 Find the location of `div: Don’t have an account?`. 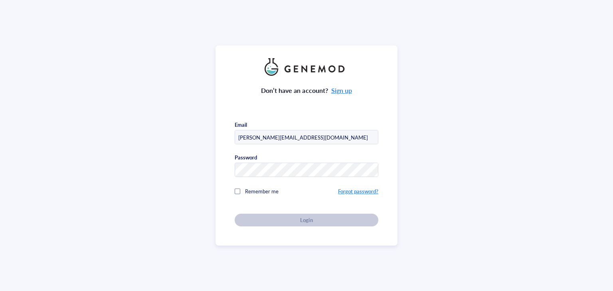

div: Don’t have an account? is located at coordinates (306, 91).